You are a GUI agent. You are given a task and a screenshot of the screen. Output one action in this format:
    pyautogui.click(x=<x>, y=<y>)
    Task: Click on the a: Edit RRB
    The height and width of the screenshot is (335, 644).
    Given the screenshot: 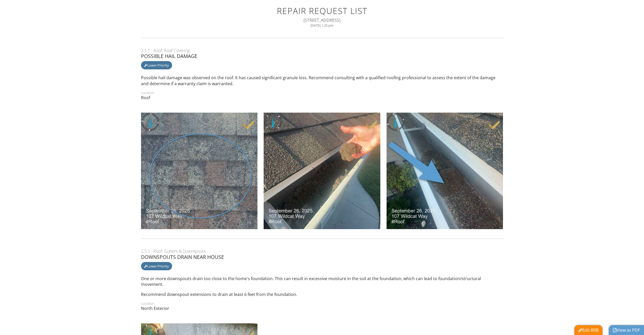 What is the action you would take?
    pyautogui.click(x=588, y=330)
    